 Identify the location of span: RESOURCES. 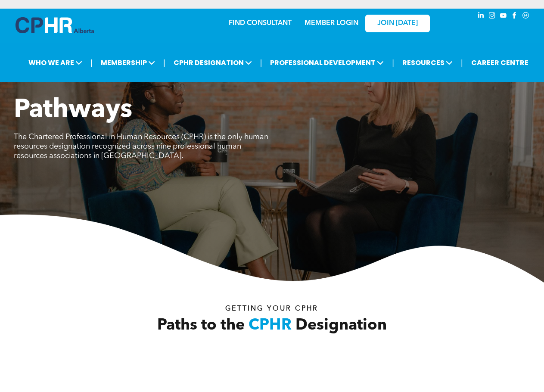
(427, 62).